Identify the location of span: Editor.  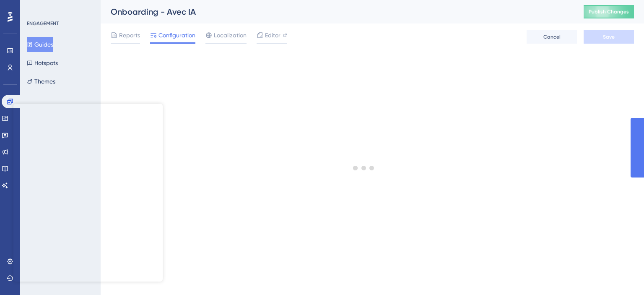
(272, 35).